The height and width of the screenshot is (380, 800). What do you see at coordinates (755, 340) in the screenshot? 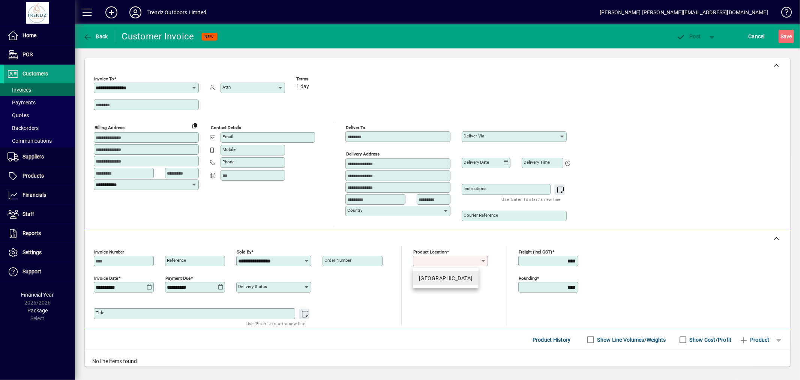
I see `span: Product` at bounding box center [755, 340].